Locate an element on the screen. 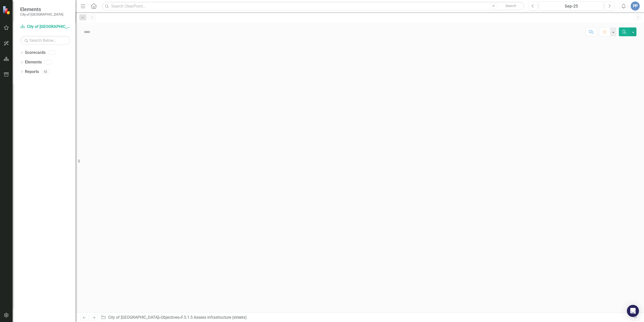 This screenshot has height=322, width=644. button: Sep-25 is located at coordinates (571, 6).